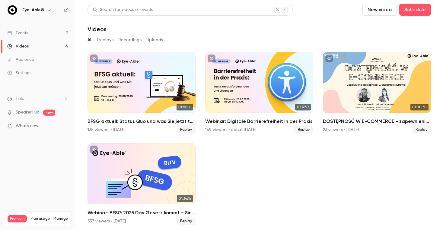 The width and height of the screenshot is (443, 230). Describe the element at coordinates (61, 218) in the screenshot. I see `a: Manage` at that location.